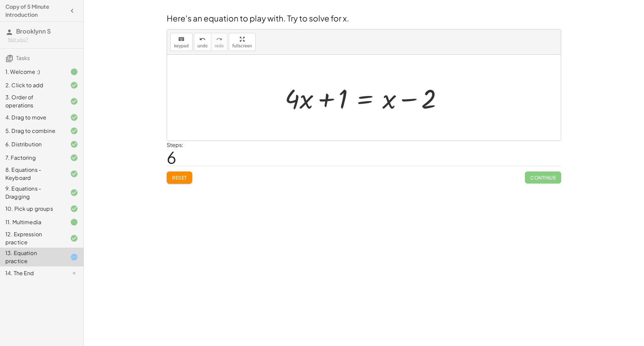  Describe the element at coordinates (43, 40) in the screenshot. I see `div: Not you?` at that location.